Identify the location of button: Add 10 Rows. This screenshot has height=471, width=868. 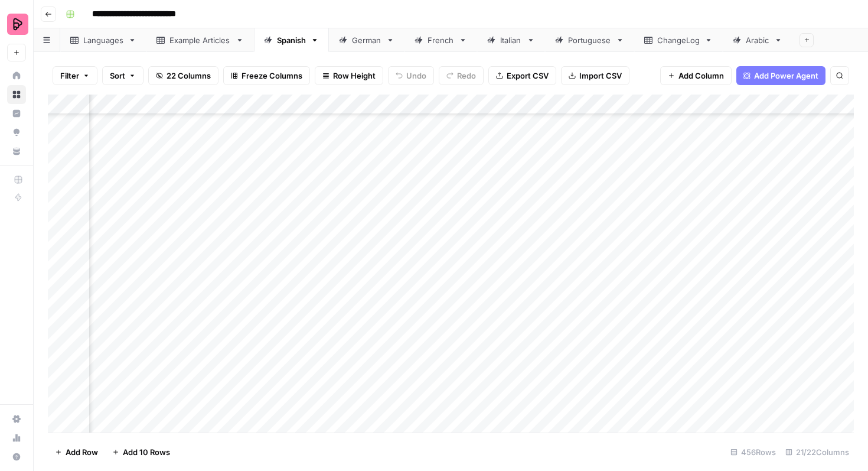
(141, 452).